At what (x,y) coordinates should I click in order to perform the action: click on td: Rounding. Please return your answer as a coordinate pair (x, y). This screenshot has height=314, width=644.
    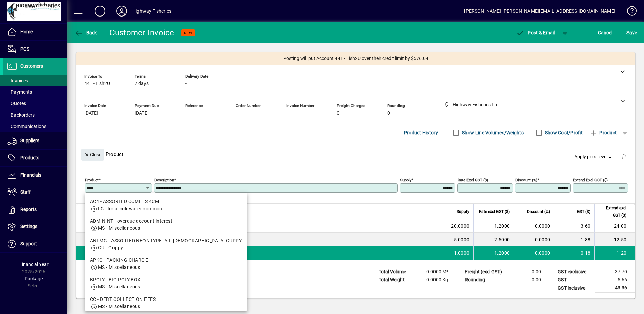
    Looking at the image, I should click on (486, 280).